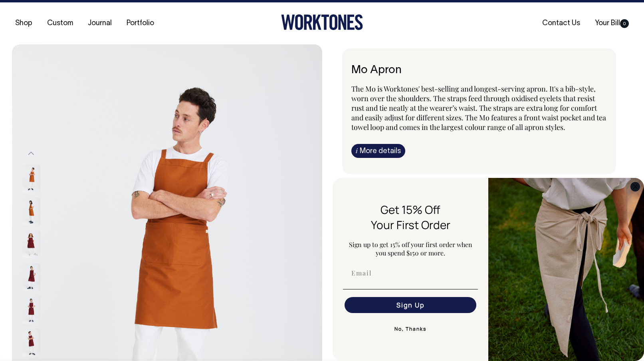 This screenshot has height=361, width=644. I want to click on span: Sign up to get 15% off your first order when you spend $150 or more., so click(411, 249).